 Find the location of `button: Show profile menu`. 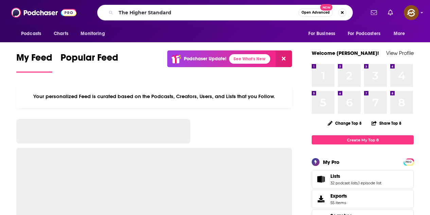

button: Show profile menu is located at coordinates (411, 13).